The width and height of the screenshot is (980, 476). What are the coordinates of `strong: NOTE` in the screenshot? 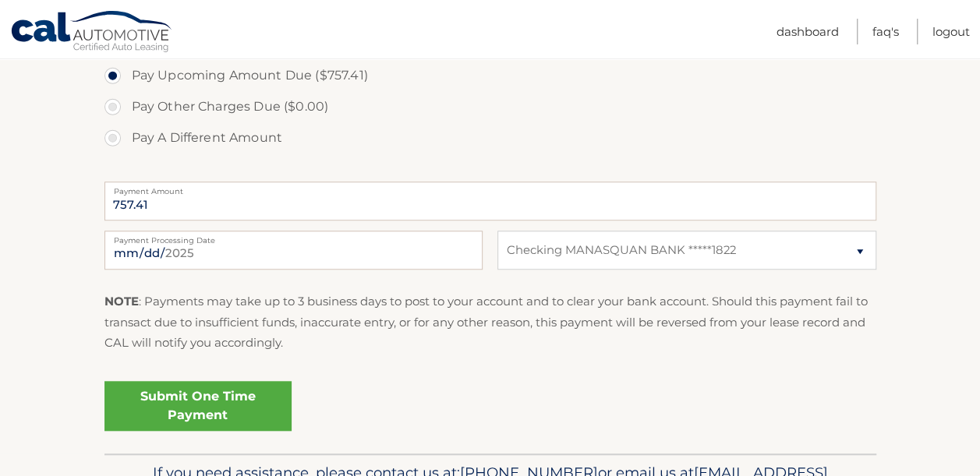 It's located at (121, 301).